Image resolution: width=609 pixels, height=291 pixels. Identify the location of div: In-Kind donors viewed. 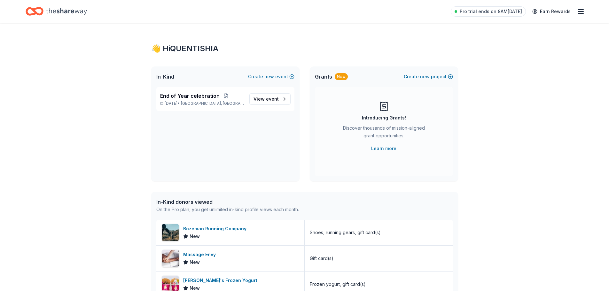
(228, 202).